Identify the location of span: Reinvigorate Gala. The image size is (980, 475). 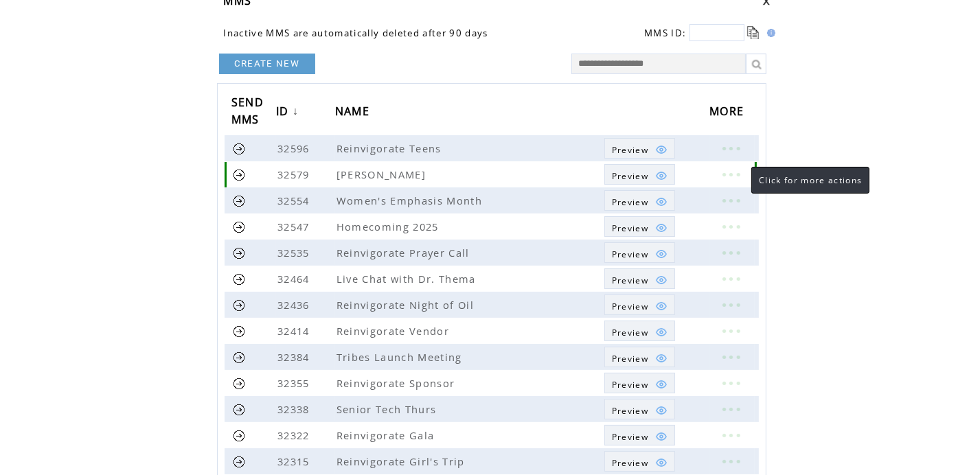
(387, 435).